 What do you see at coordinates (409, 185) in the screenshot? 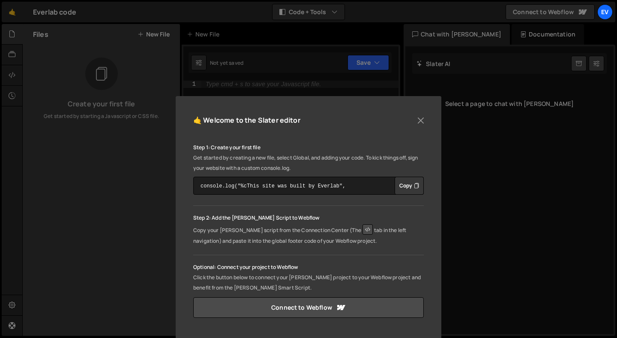
I see `button: Copy` at bounding box center [409, 185].